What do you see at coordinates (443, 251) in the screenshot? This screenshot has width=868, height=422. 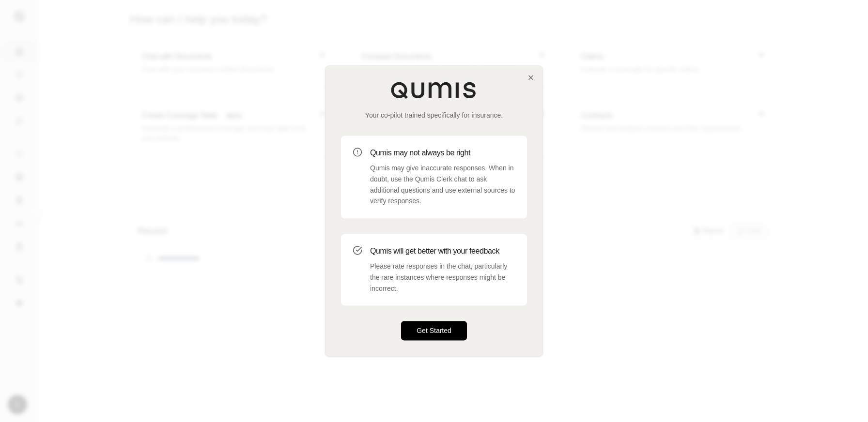 I see `h3: Qumis will get better with your feedback` at bounding box center [443, 251].